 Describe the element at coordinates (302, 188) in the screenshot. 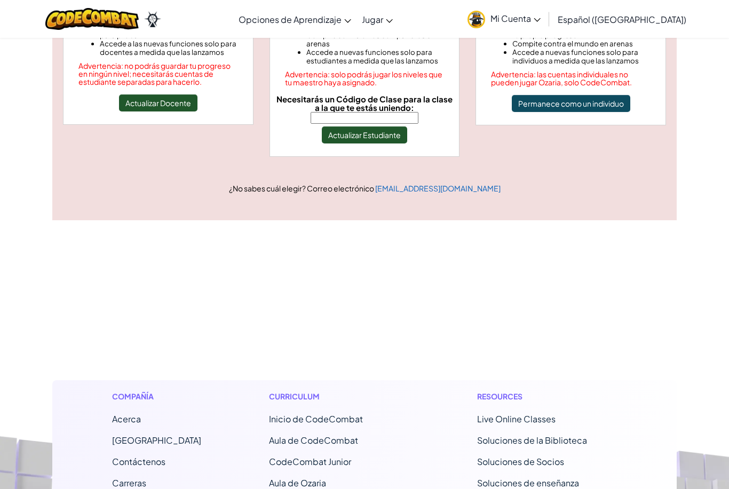

I see `span: ¿No sabes cuál elegir? Correo electrónico` at that location.